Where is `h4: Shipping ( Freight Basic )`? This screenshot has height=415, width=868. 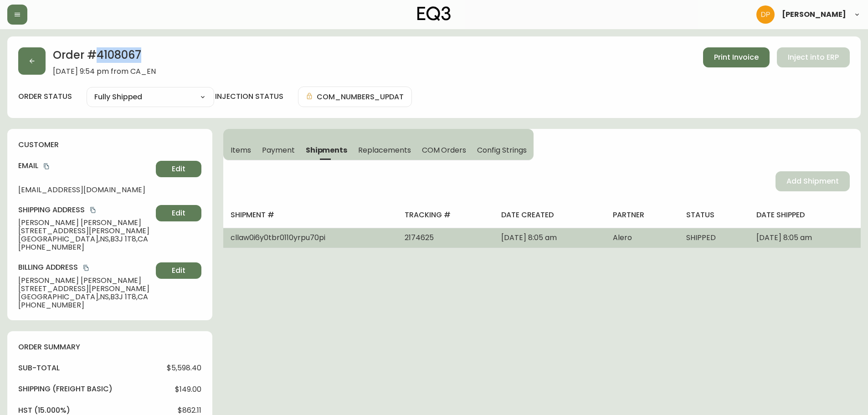
h4: Shipping ( Freight Basic ) is located at coordinates (65, 389).